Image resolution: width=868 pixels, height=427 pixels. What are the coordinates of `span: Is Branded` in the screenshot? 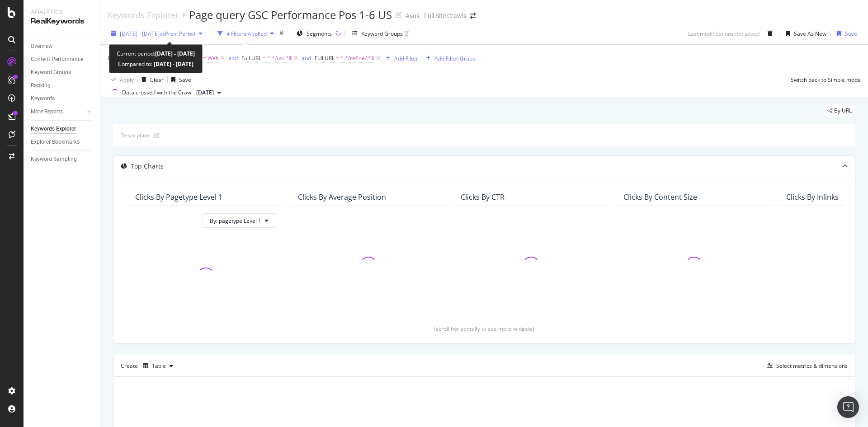 It's located at (121, 58).